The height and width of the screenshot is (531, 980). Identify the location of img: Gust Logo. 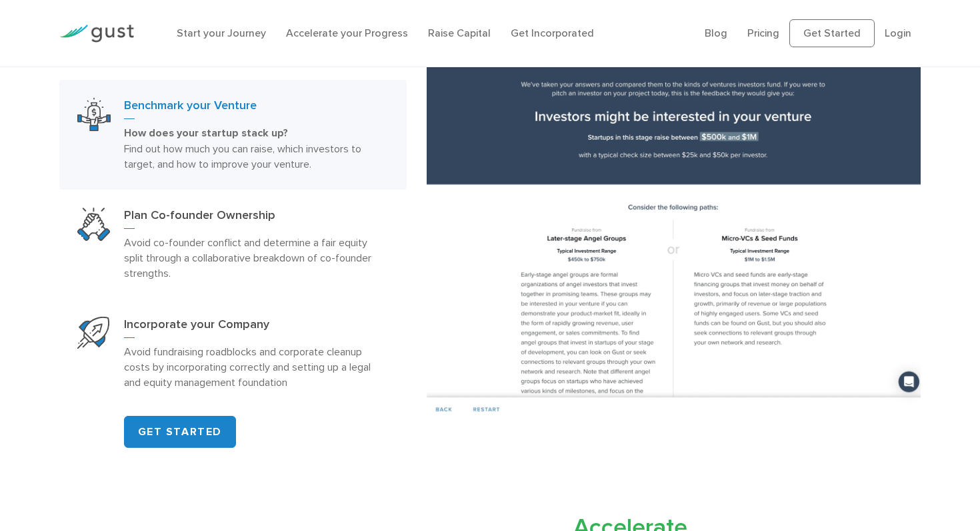
(96, 33).